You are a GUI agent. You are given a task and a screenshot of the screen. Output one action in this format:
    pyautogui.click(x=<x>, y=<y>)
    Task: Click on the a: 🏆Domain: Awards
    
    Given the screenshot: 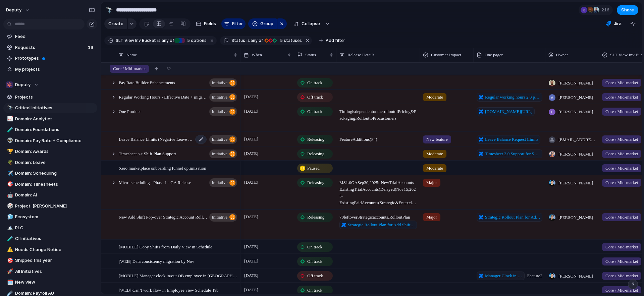 What is the action you would take?
    pyautogui.click(x=50, y=152)
    